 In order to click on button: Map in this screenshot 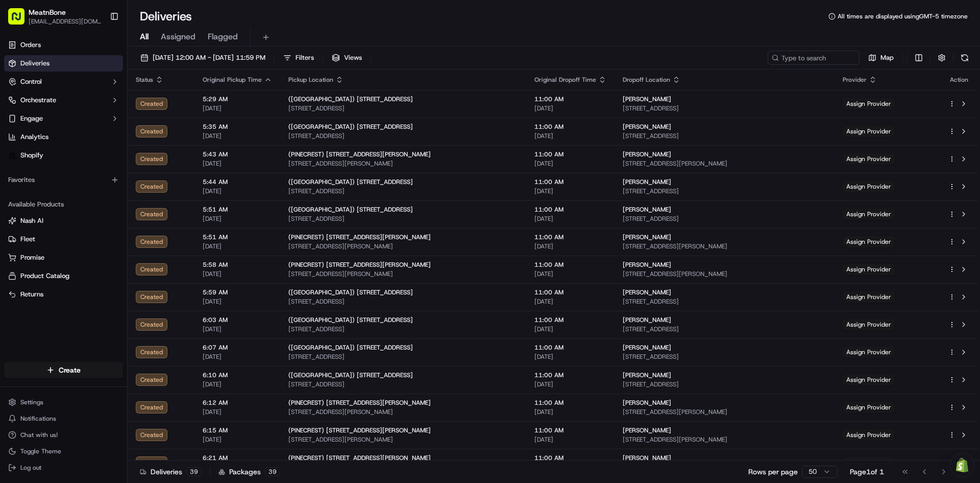, I will do `click(881, 58)`.